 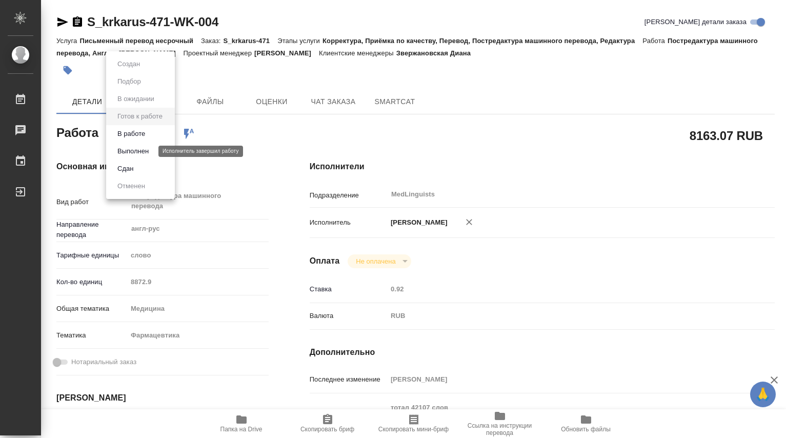 I want to click on button: Выполнен, so click(x=133, y=151).